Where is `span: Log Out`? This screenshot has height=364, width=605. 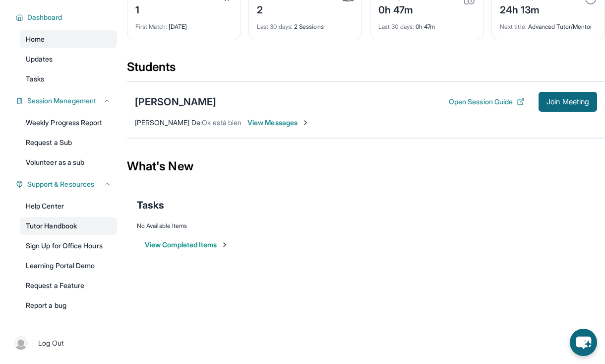 span: Log Out is located at coordinates (51, 343).